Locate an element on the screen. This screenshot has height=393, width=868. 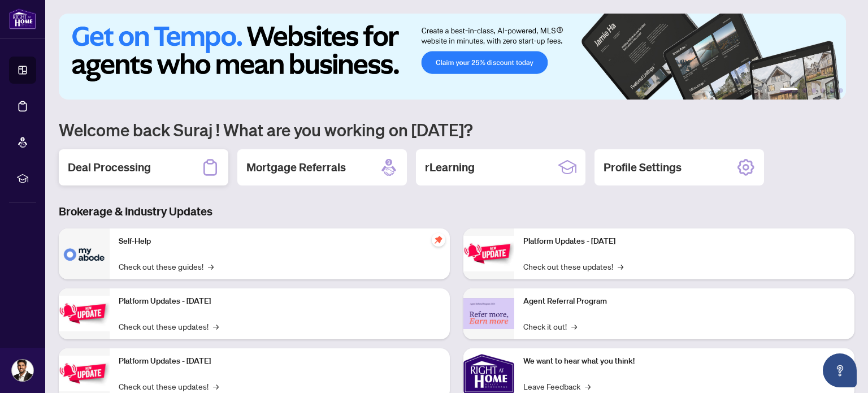
h2: Mortgage Referrals is located at coordinates (296, 168).